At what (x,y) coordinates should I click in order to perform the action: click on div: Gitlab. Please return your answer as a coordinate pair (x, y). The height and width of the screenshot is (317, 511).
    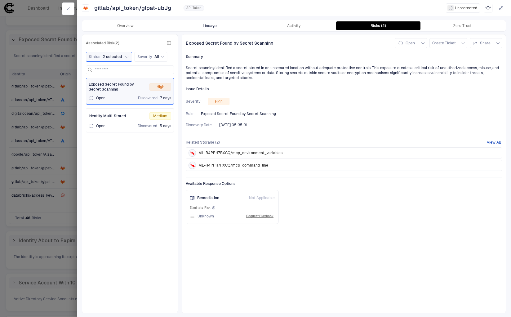
    Looking at the image, I should click on (85, 8).